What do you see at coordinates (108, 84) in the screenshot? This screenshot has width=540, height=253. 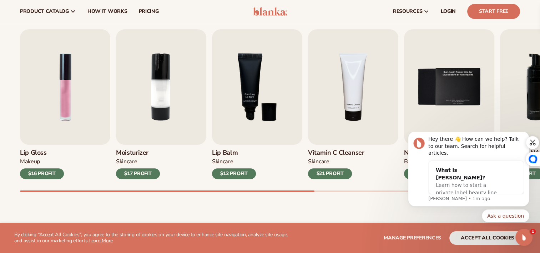 I see `button: Quick reply: Ask a question` at bounding box center [108, 84].